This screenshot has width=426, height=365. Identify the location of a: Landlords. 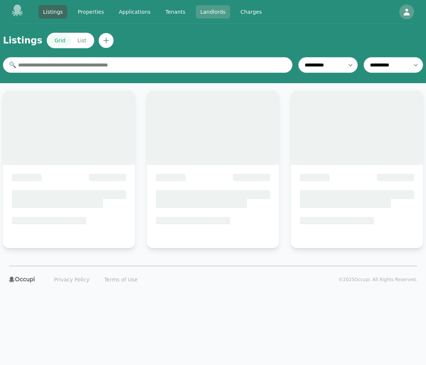
(213, 12).